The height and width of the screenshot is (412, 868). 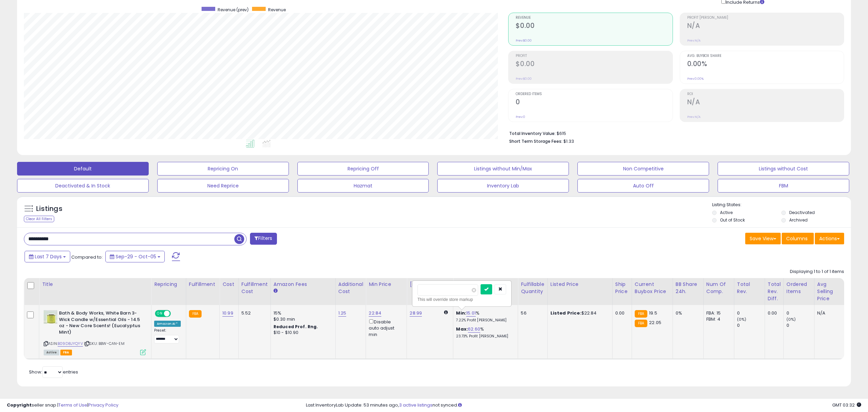 I want to click on div: Fulfillment Cost, so click(x=254, y=288).